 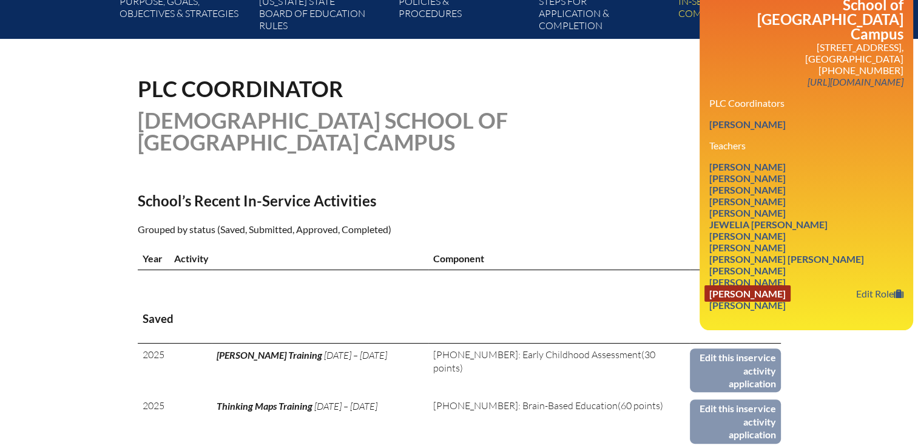 I want to click on td: (60 points), so click(x=559, y=420).